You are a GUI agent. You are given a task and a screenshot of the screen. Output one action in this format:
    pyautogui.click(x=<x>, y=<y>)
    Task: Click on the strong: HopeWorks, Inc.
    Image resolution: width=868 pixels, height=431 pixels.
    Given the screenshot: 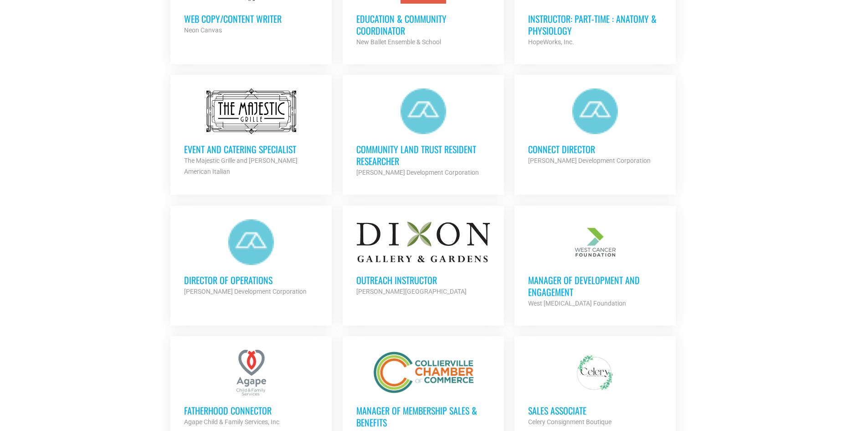 What is the action you would take?
    pyautogui.click(x=551, y=42)
    